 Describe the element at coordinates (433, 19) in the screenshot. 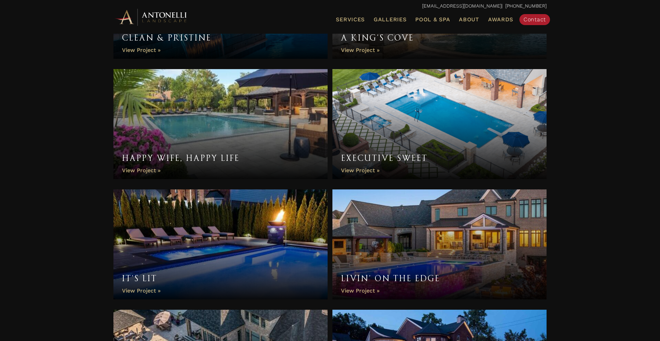

I see `span: Pool & Spa` at that location.